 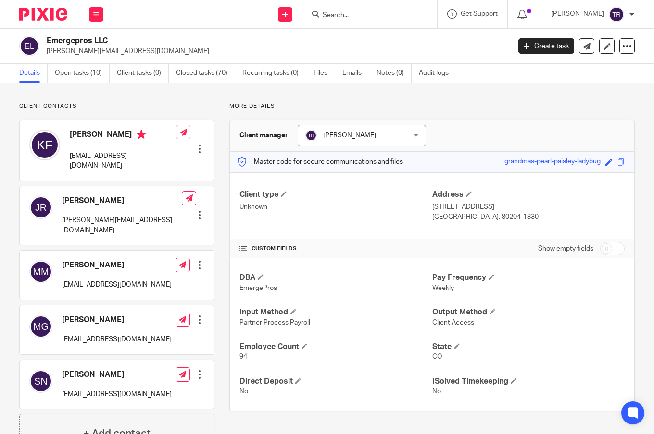 What do you see at coordinates (528, 347) in the screenshot?
I see `h4: State` at bounding box center [528, 347].